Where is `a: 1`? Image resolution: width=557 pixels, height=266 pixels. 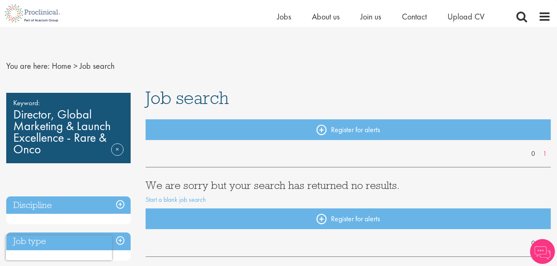
a: 1 is located at coordinates (544, 154).